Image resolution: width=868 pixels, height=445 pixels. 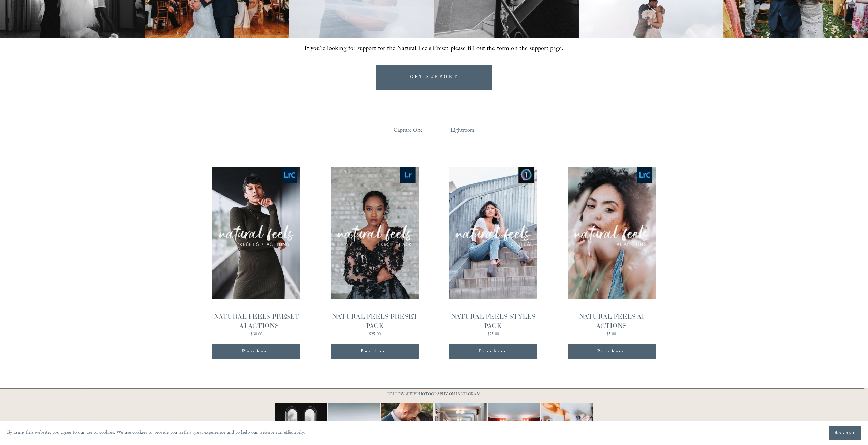 What do you see at coordinates (408, 131) in the screenshot?
I see `a: Capture One` at bounding box center [408, 131].